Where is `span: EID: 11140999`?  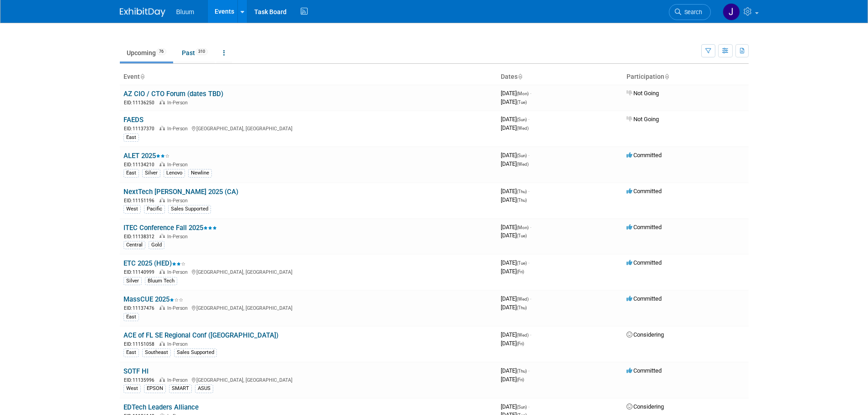
span: EID: 11140999 is located at coordinates (141, 272).